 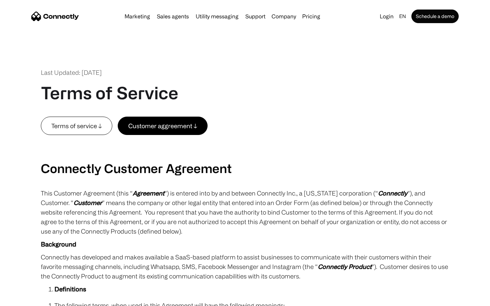 I want to click on a: Utility messaging, so click(x=217, y=16).